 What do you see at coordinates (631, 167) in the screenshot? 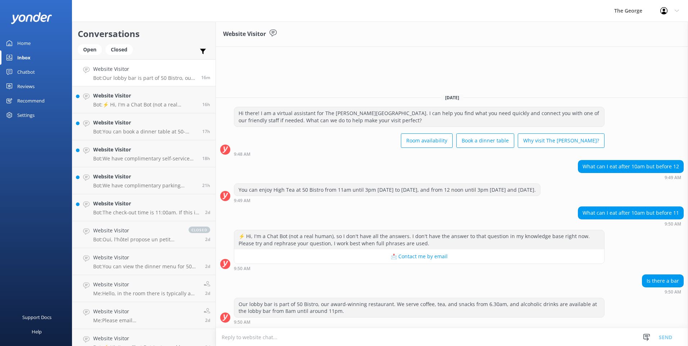
I see `div: What can I eat after 10am but before 12` at bounding box center [631, 167].